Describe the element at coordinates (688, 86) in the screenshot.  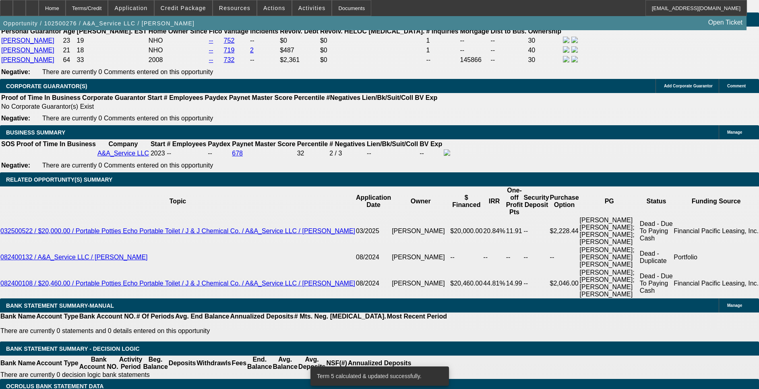
I see `span: Add Corporate Guarantor` at that location.